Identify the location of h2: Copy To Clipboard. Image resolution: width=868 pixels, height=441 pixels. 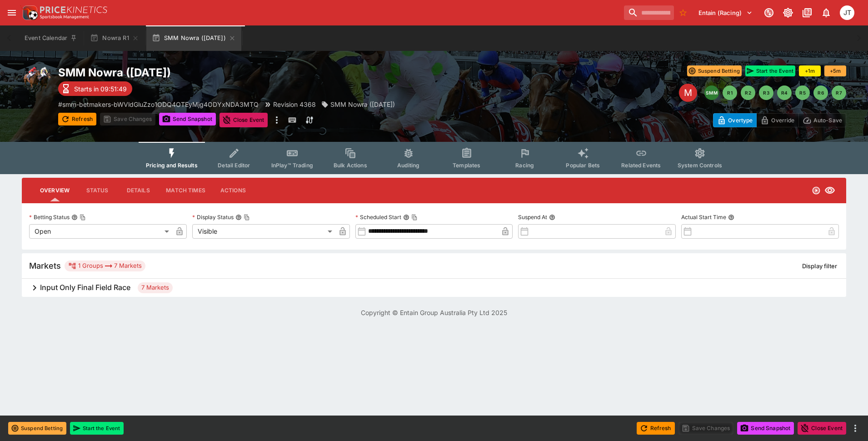
(254, 72).